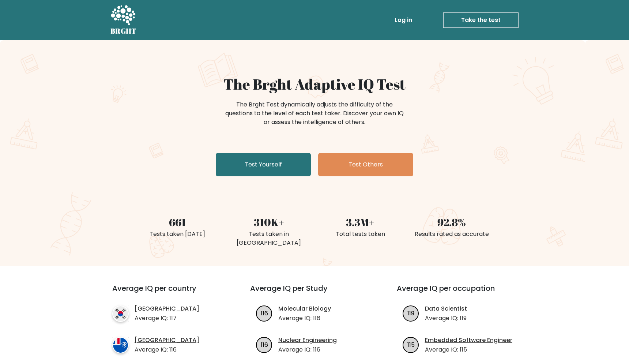 This screenshot has width=629, height=364. Describe the element at coordinates (307, 340) in the screenshot. I see `a: Nuclear Engineering` at that location.